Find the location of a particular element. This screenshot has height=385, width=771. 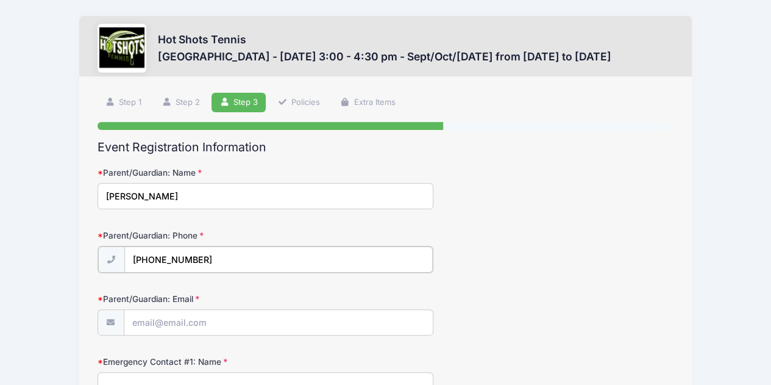

a: Policies is located at coordinates (299, 102).